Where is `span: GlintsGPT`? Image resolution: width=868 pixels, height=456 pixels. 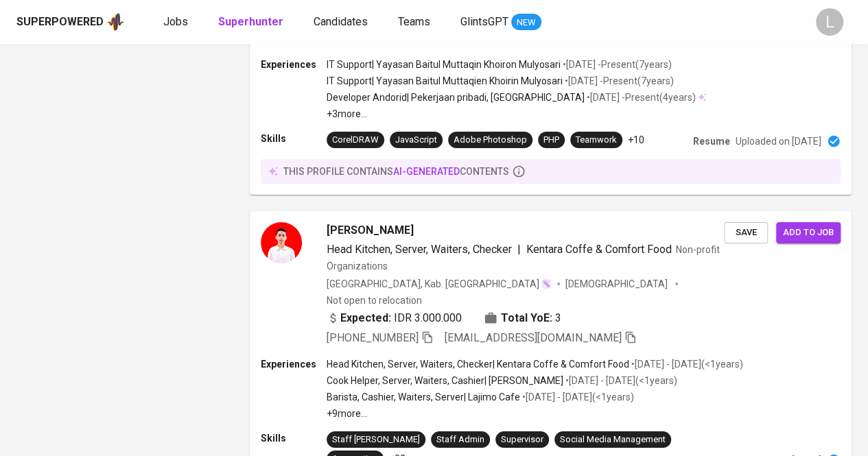 span: GlintsGPT is located at coordinates (485, 21).